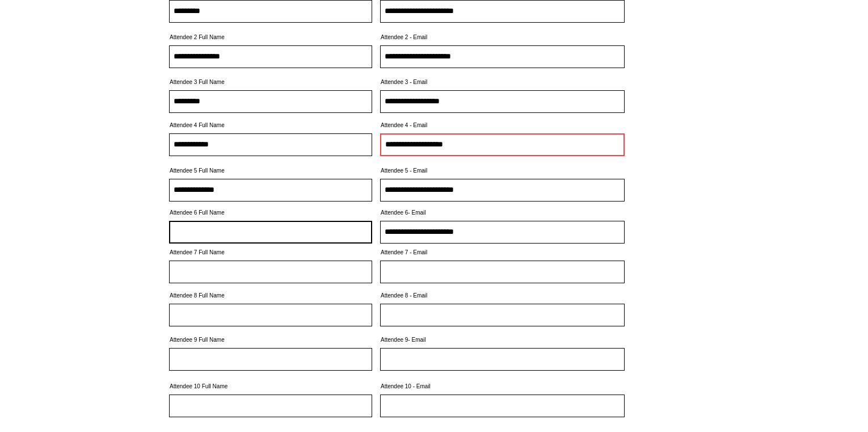  What do you see at coordinates (502, 296) in the screenshot?
I see `label: Attendee 8 - Email` at bounding box center [502, 296].